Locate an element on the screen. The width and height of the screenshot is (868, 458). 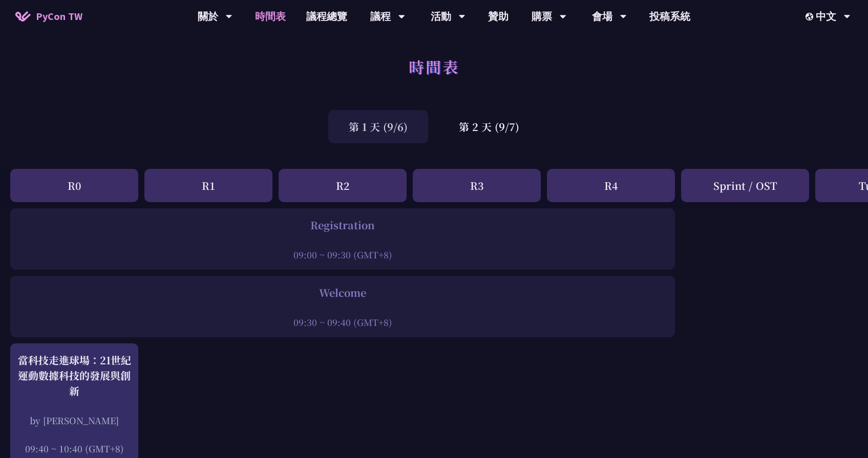
div: R1 is located at coordinates (208, 186).